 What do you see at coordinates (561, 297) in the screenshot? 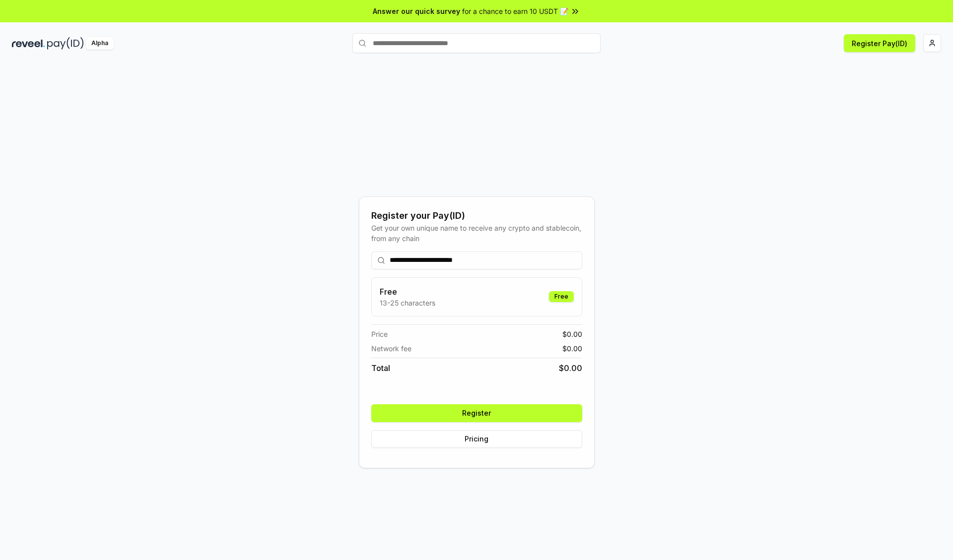
I see `div: Free` at bounding box center [561, 297].